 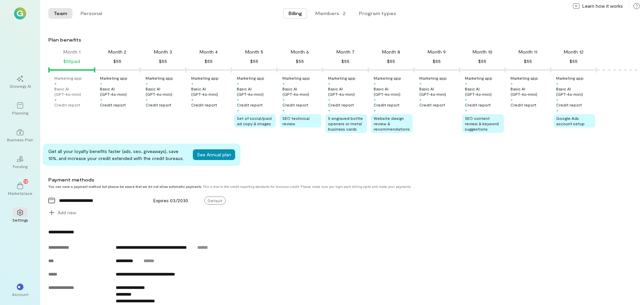 What do you see at coordinates (20, 140) in the screenshot?
I see `div: Business Plan` at bounding box center [20, 140].